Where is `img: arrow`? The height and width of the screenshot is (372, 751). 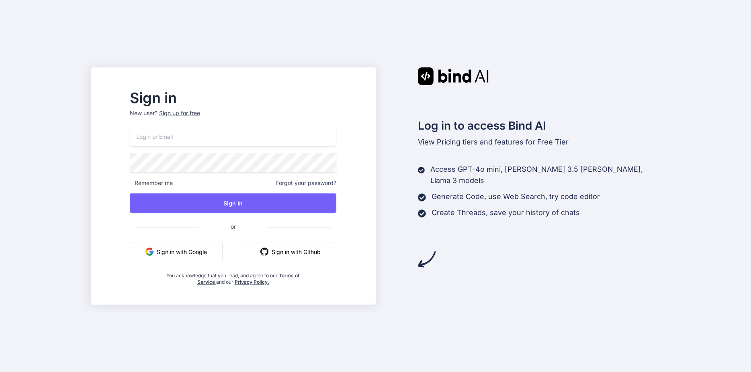
img: arrow is located at coordinates (426, 259).